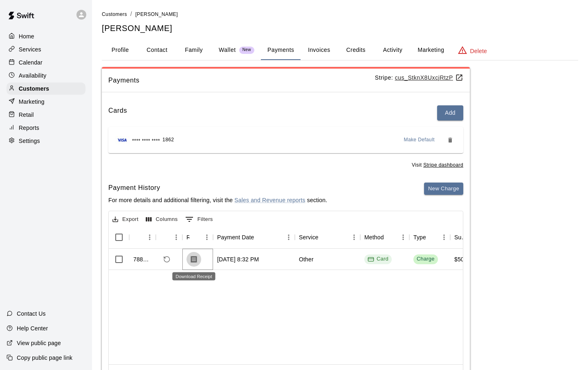  I want to click on div: 788339, so click(142, 259).